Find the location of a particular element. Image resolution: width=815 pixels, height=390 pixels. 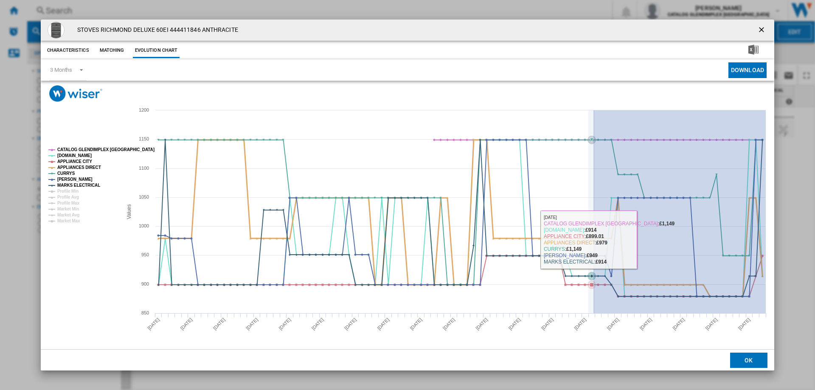

tspan: Market Min is located at coordinates (68, 209).